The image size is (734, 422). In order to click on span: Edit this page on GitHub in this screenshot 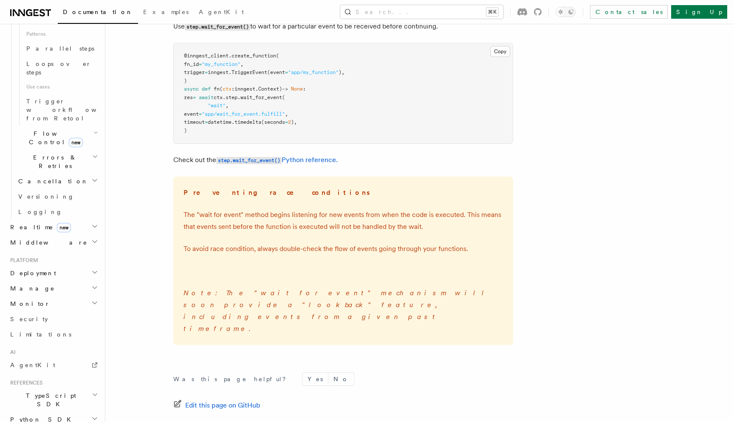, I will do `click(223, 405)`.